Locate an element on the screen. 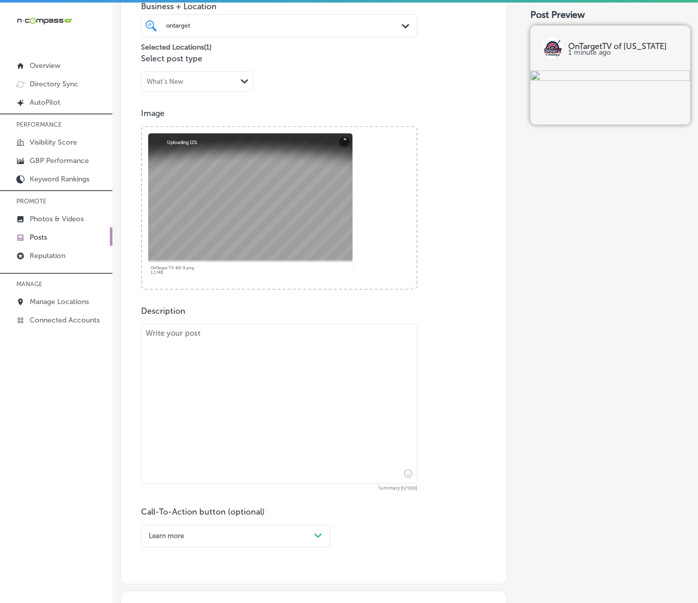  span: Insert emoji is located at coordinates (406, 474).